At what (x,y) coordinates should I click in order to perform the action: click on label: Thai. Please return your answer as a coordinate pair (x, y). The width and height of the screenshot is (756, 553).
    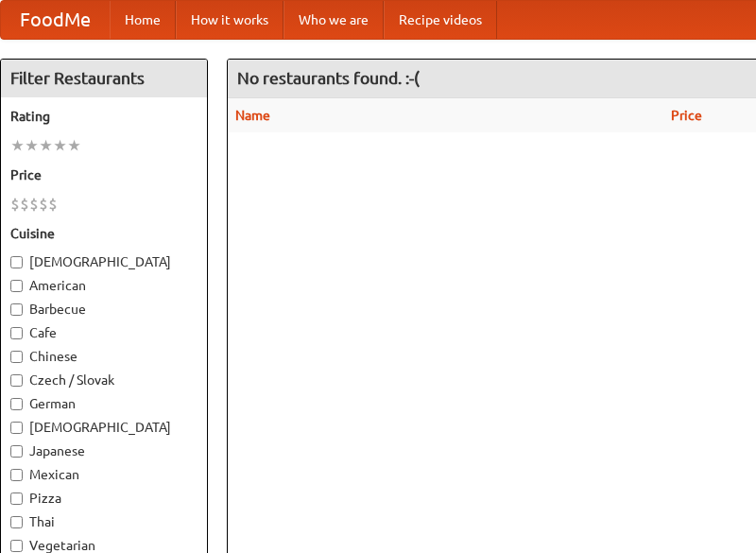
    Looking at the image, I should click on (104, 521).